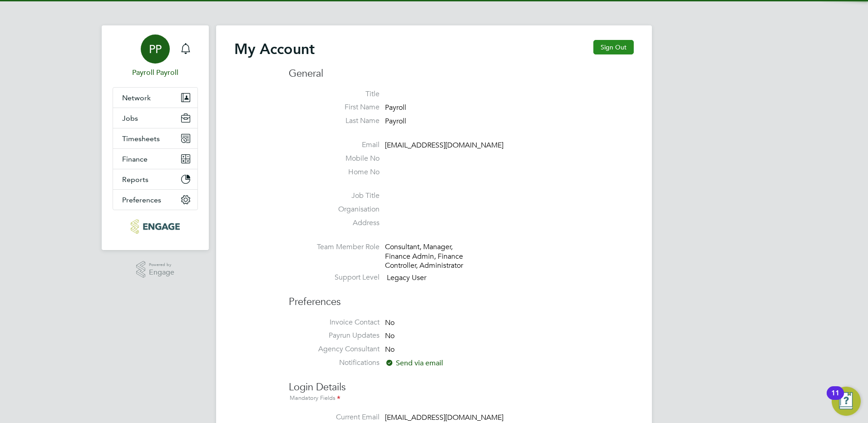  Describe the element at coordinates (334, 209) in the screenshot. I see `label: Organisation` at that location.